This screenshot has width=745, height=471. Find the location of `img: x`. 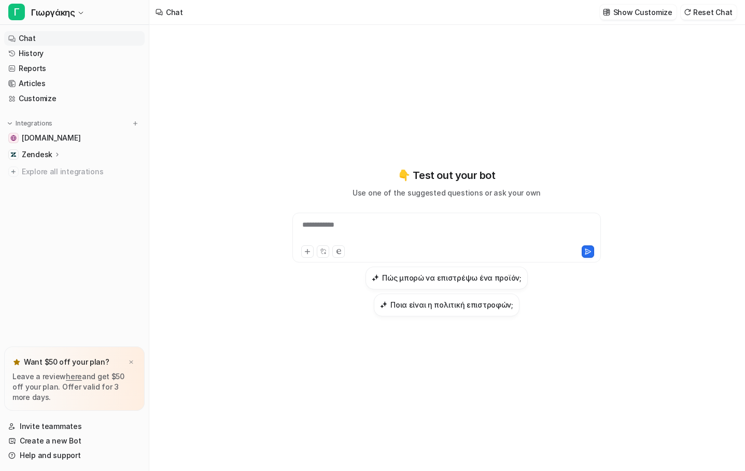

img: x is located at coordinates (131, 362).